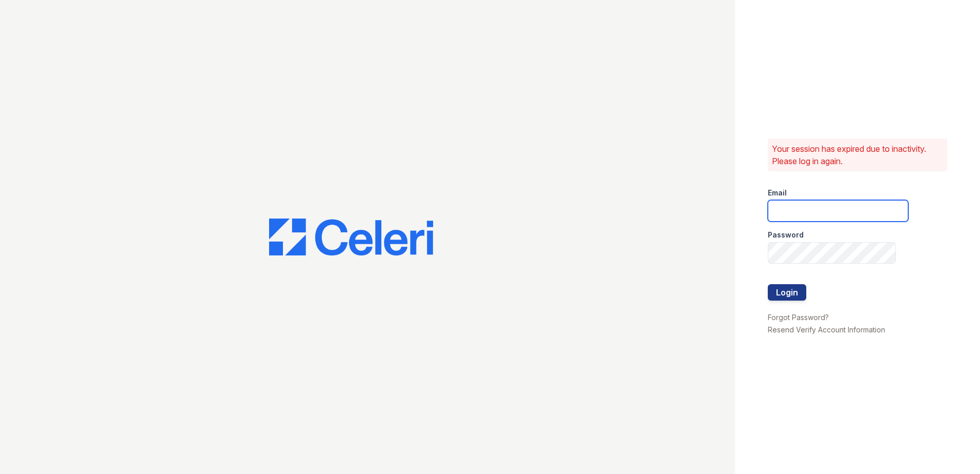  Describe the element at coordinates (857, 155) in the screenshot. I see `p: Your session has expired due to inactivity. Please log in again.` at that location.